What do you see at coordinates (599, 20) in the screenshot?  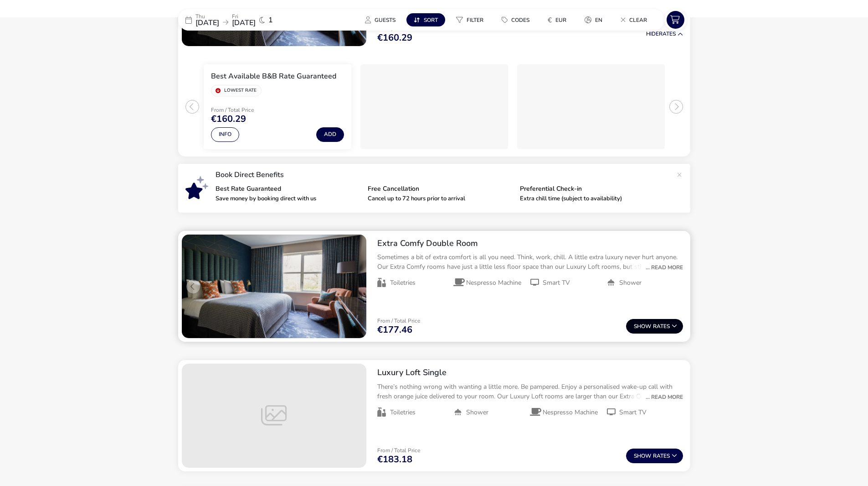 I see `span: en` at bounding box center [599, 20].